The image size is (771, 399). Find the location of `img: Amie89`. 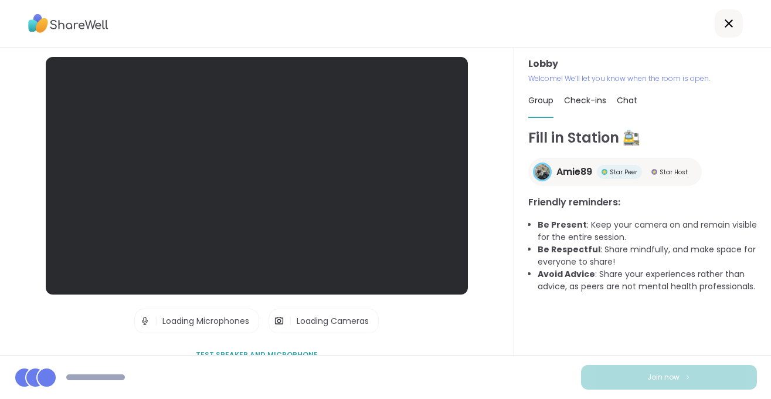

img: Amie89 is located at coordinates (542, 172).